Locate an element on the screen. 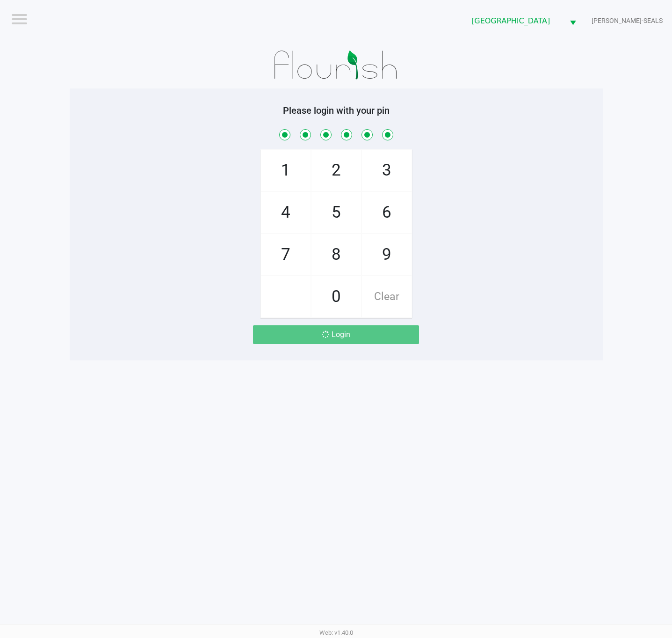  span: Web: v1.40.0 is located at coordinates (336, 632).